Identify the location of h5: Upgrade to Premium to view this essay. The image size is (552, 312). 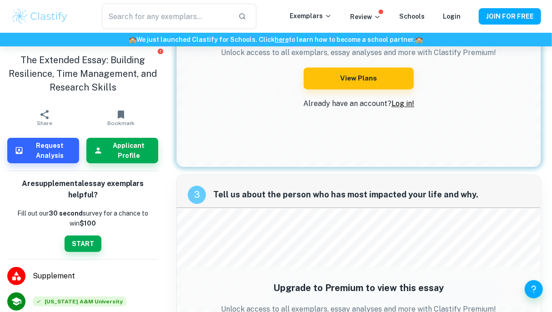
(359, 288).